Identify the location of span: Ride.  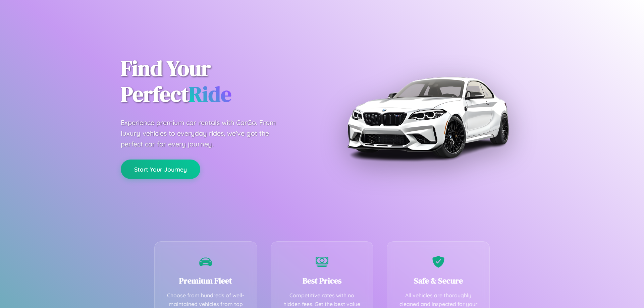
(210, 94).